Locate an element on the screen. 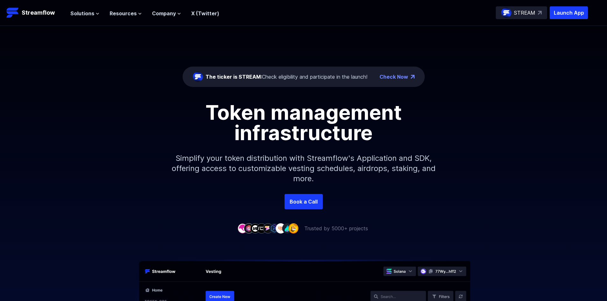  img: company-1 is located at coordinates (242, 228).